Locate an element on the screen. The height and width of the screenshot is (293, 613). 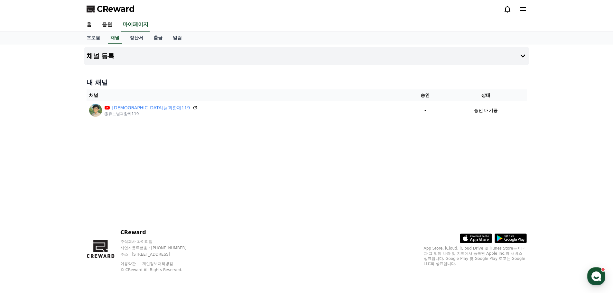
p: 승인 대기중 is located at coordinates (486, 110).